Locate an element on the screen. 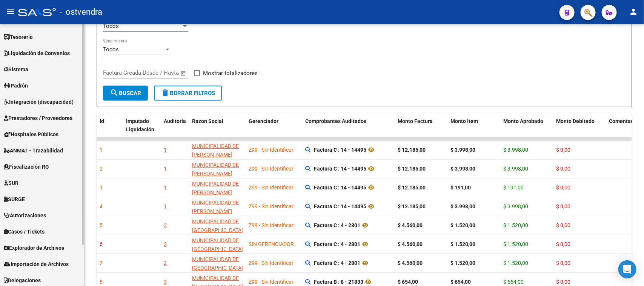  span: Imputado Liquidación is located at coordinates (140, 125).